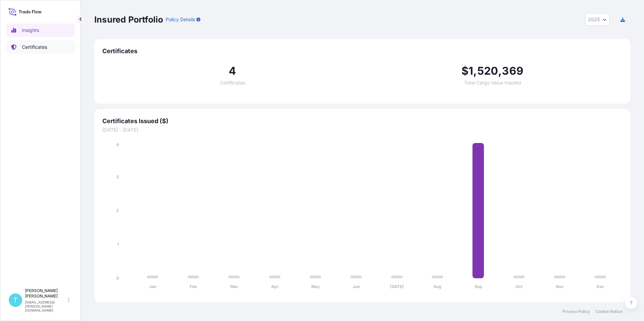 The image size is (644, 321). Describe the element at coordinates (233, 71) in the screenshot. I see `span: 4` at that location.